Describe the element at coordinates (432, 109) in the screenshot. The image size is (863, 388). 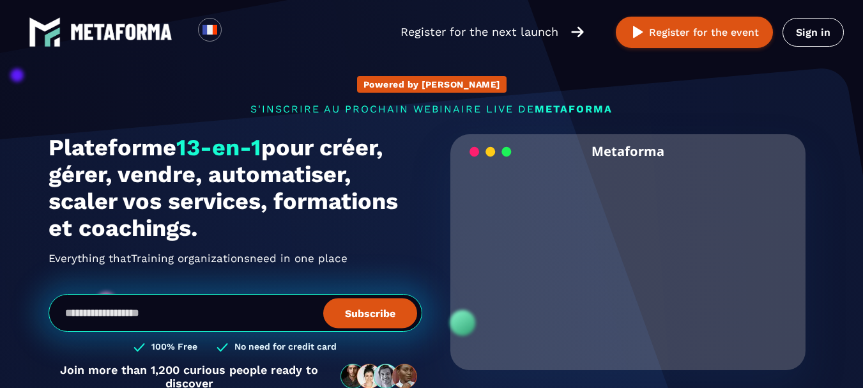
I see `p: s'inscrire au prochain webinaire live de` at that location.